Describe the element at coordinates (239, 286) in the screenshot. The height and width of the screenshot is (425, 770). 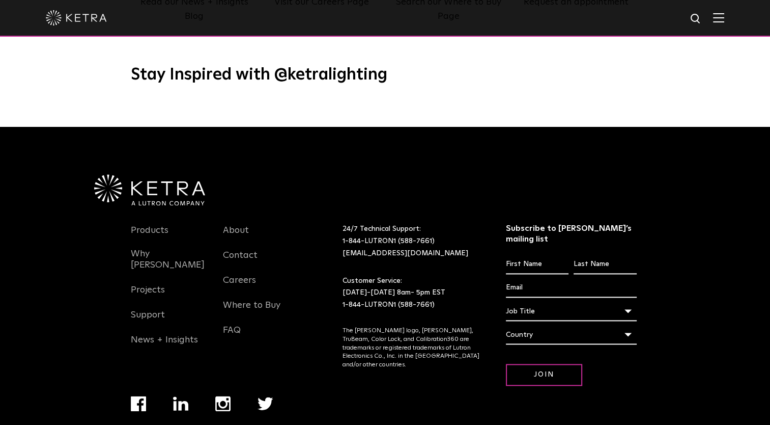
I see `a: Careers` at that location.